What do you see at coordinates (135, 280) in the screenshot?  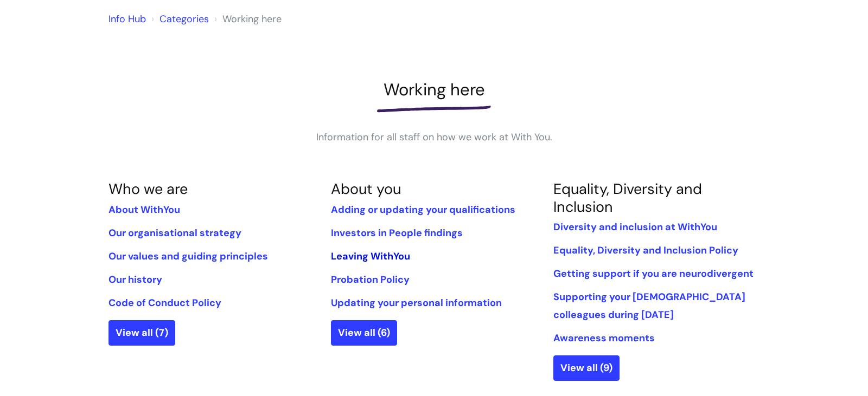 I see `a: Our history` at bounding box center [135, 280].